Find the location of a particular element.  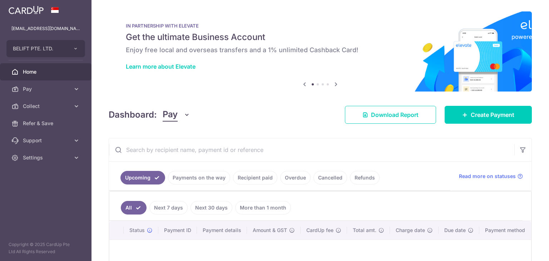

span: Download Report is located at coordinates (395, 115).